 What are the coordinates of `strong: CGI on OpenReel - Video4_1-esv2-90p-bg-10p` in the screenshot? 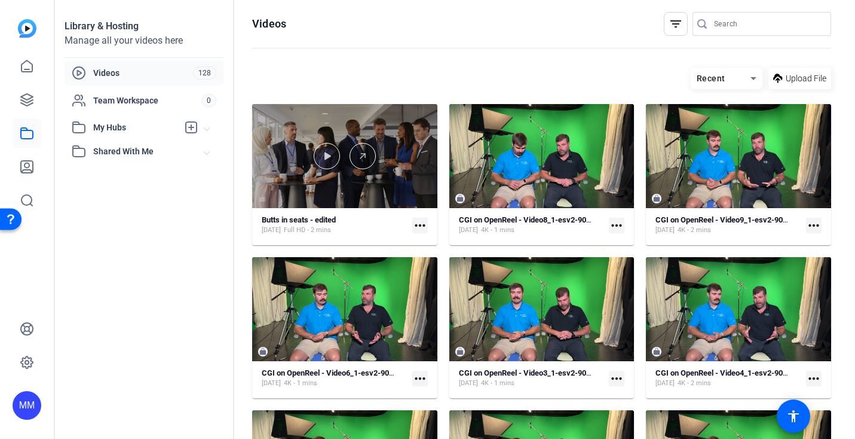 It's located at (734, 372).